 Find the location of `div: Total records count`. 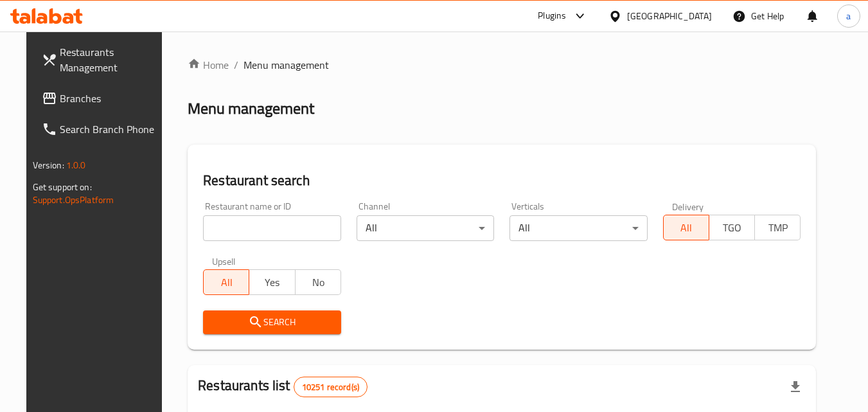

div: Total records count is located at coordinates (330, 387).